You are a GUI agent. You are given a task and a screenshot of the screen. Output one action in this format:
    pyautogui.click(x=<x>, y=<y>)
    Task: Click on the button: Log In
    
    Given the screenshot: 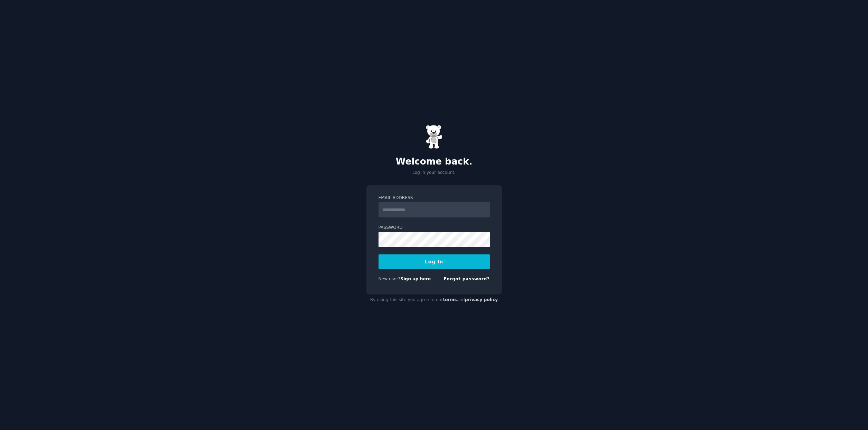 What is the action you would take?
    pyautogui.click(x=434, y=262)
    